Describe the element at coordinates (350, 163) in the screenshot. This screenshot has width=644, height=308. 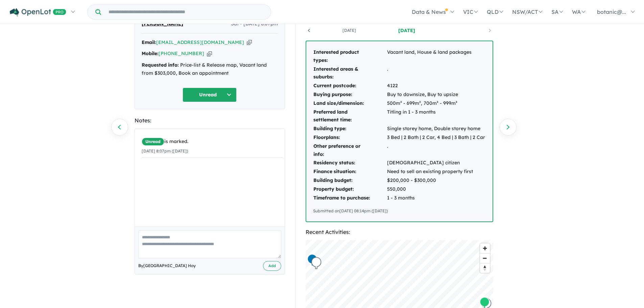
I see `td: Residency status:` at that location.